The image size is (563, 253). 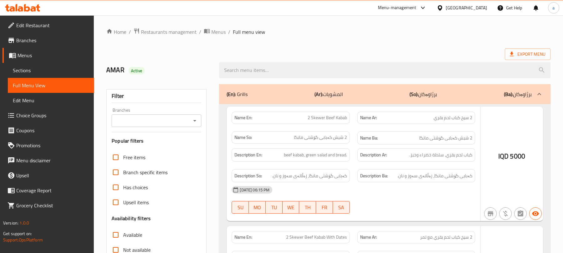 What do you see at coordinates (307, 207) in the screenshot?
I see `span: TH` at bounding box center [307, 207].